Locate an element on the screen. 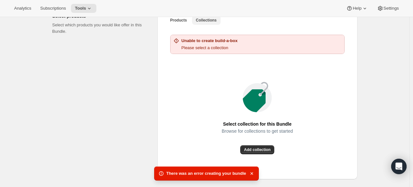 This screenshot has height=187, width=413. button: Help is located at coordinates (357, 8).